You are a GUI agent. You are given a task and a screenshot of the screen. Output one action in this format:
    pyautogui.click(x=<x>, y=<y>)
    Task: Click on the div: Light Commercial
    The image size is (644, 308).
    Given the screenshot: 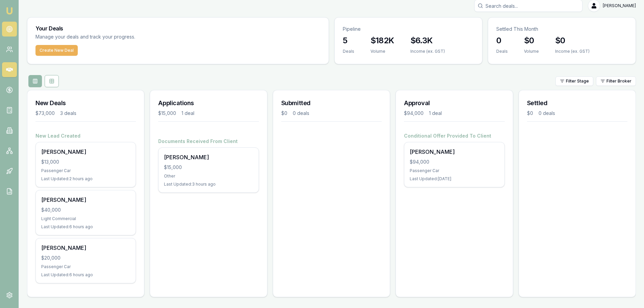 What is the action you would take?
    pyautogui.click(x=86, y=219)
    